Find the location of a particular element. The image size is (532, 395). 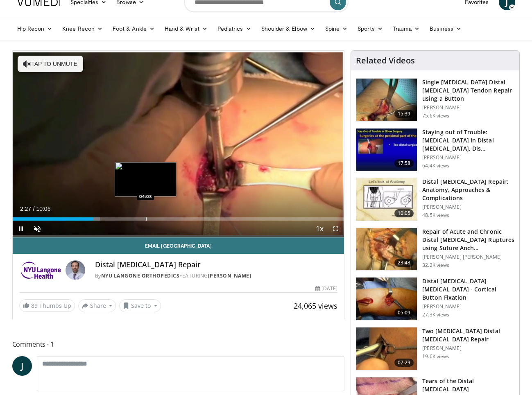

video-js: Video Player is located at coordinates (178, 144).